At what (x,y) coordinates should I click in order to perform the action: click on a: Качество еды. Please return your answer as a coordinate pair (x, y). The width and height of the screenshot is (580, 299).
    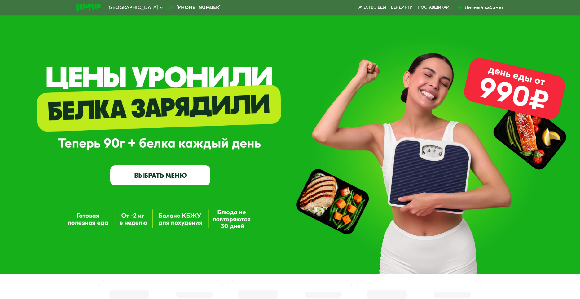
    Looking at the image, I should click on (371, 7).